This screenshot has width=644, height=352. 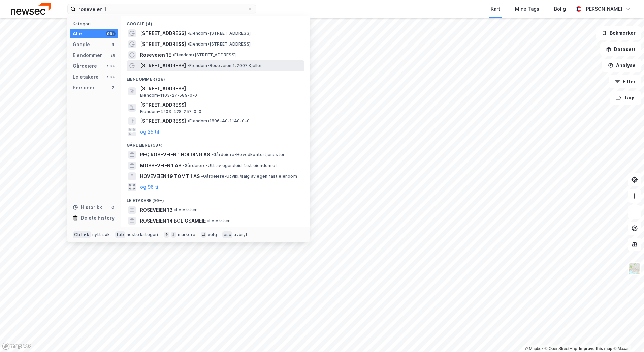 What do you see at coordinates (82, 235) in the screenshot?
I see `div: Ctrl + k` at bounding box center [82, 235].